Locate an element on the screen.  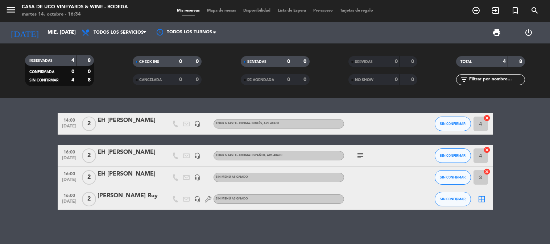
span: RE AGENDADA is located at coordinates (261, 80).